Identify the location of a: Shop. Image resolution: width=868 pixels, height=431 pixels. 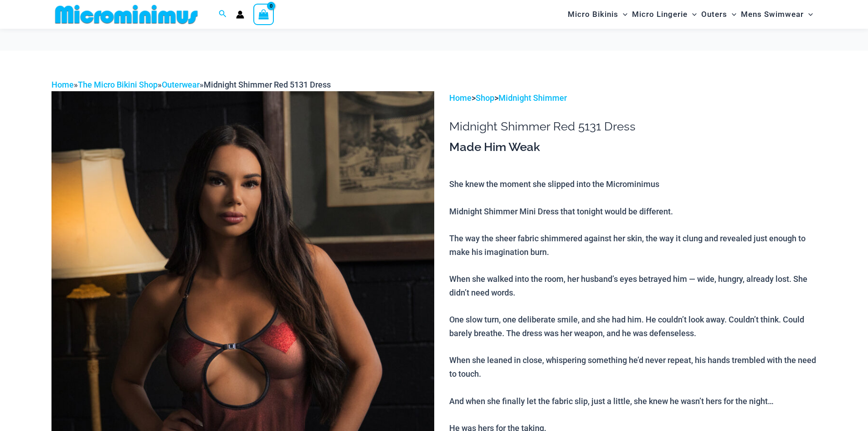
(485, 97).